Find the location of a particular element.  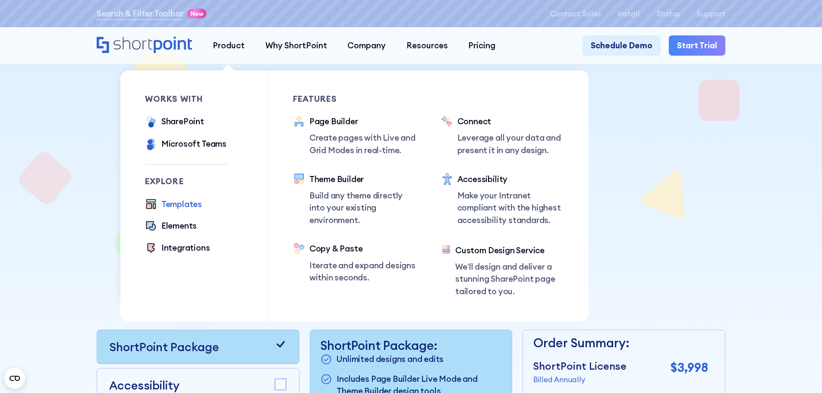

a: Why ShortPoint is located at coordinates (296, 46).